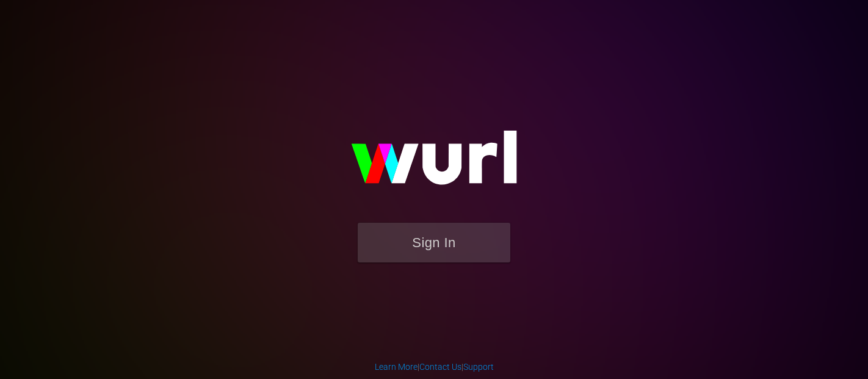 The width and height of the screenshot is (868, 379). Describe the element at coordinates (440, 367) in the screenshot. I see `a: Contact Us` at that location.